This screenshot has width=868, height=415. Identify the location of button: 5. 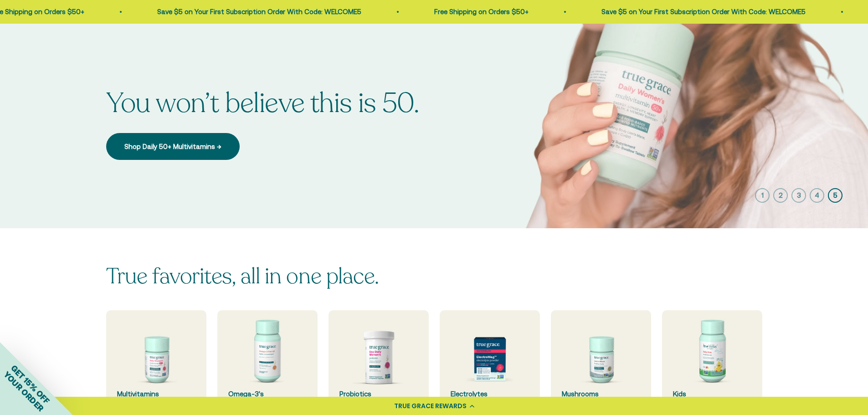
(835, 196).